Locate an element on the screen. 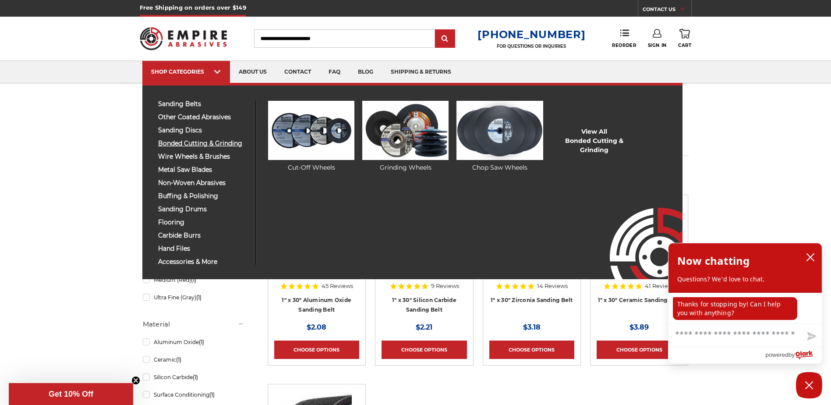  a: Surface Conditioning is located at coordinates (194, 394).